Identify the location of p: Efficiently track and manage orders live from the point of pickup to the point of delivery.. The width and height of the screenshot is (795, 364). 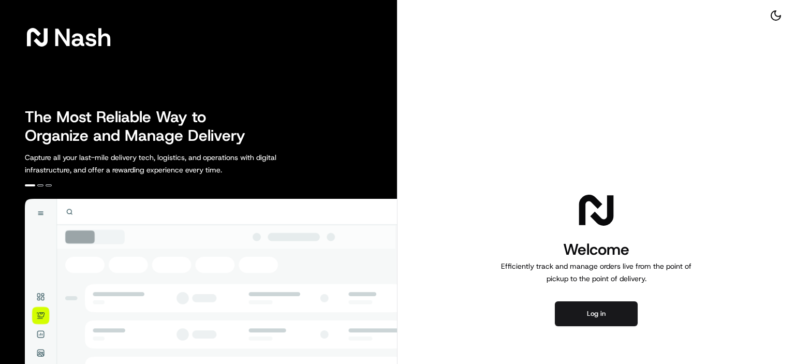
(596, 272).